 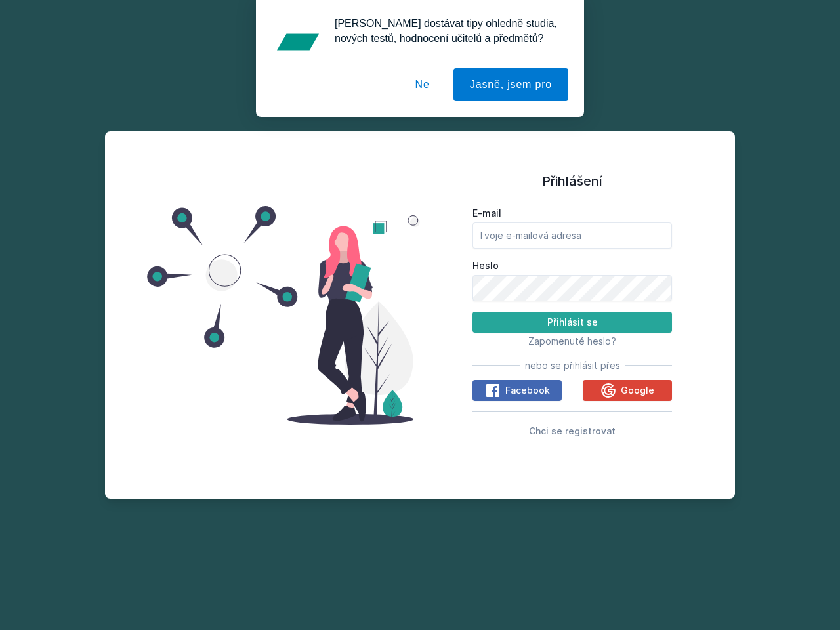 I want to click on img: notification icon, so click(x=298, y=42).